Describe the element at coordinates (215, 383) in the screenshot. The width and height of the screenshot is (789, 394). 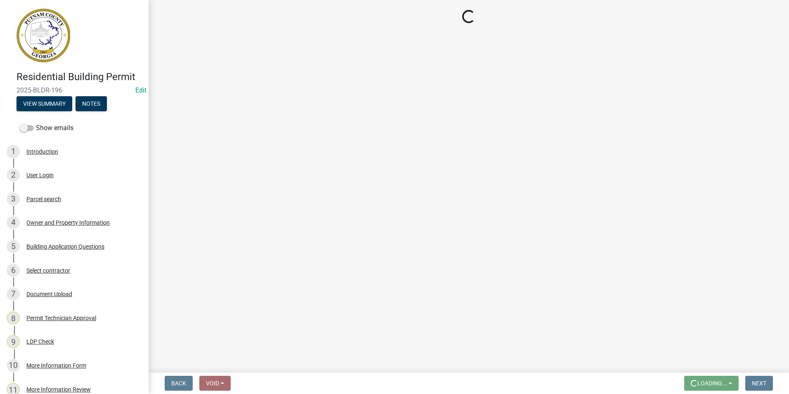
I see `button: Void` at that location.